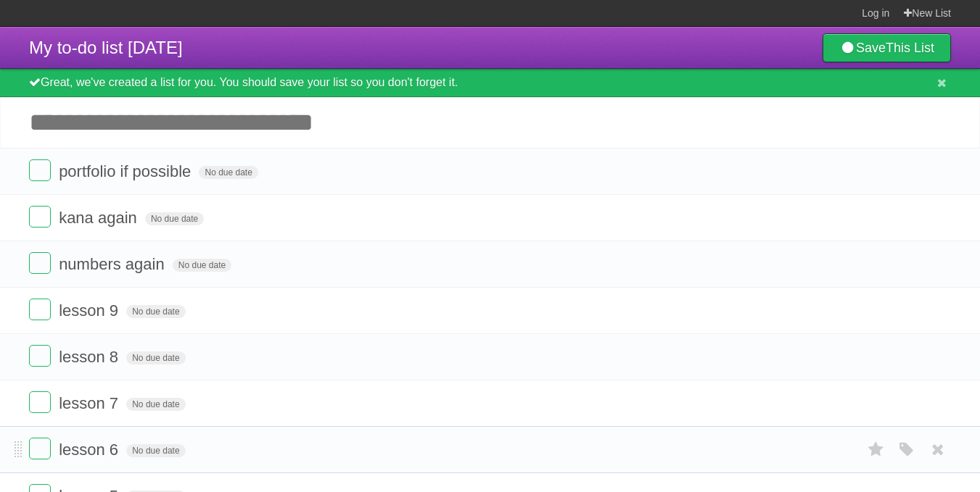  I want to click on span: lesson 6, so click(90, 450).